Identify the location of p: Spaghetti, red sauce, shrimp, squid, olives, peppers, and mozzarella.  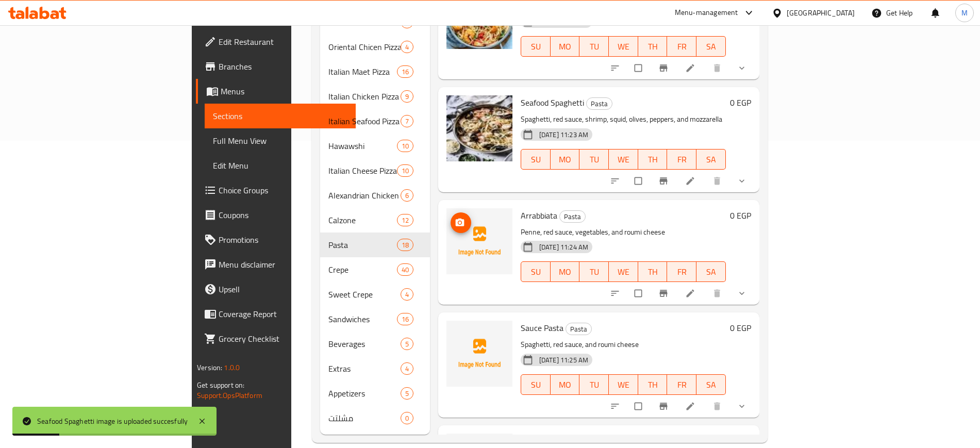
(623, 119).